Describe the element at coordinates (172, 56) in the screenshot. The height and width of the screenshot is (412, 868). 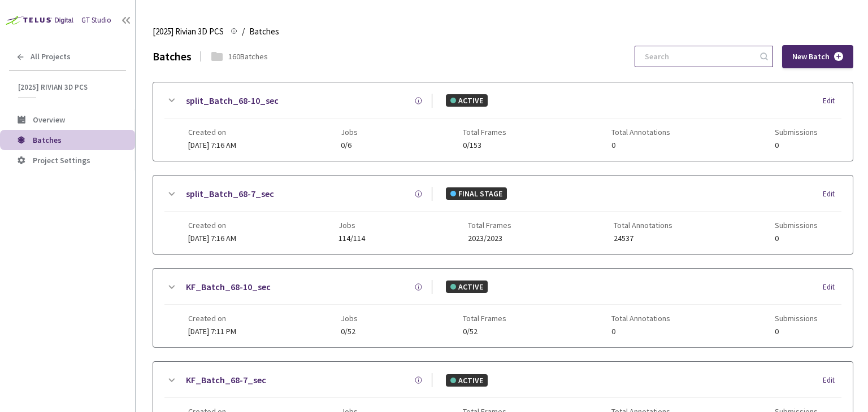
I see `div: Batches` at that location.